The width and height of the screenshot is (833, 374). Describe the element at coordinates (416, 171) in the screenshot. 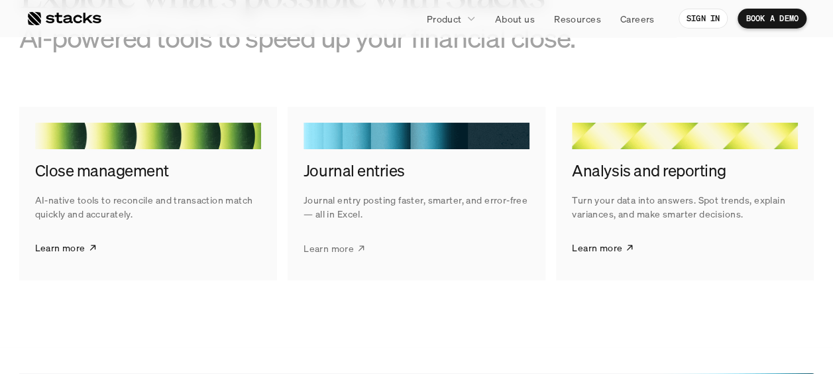

I see `h4: Journal entries` at that location.